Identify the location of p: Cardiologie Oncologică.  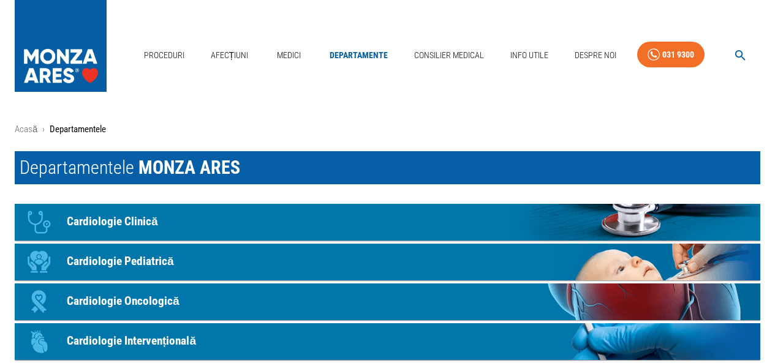
(123, 301).